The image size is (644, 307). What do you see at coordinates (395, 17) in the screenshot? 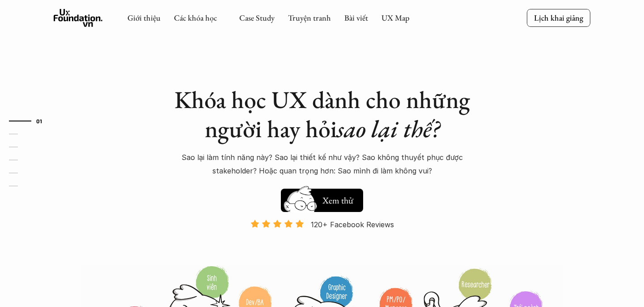
I see `a: UX Map` at bounding box center [395, 17].